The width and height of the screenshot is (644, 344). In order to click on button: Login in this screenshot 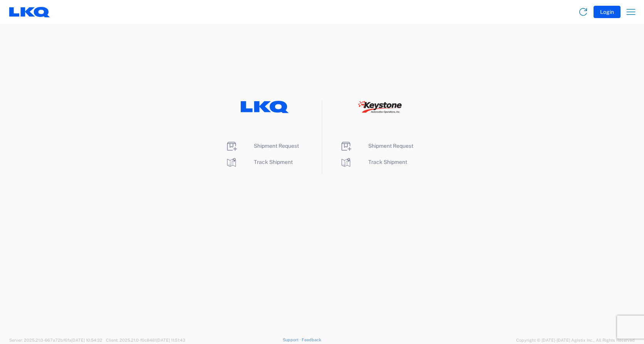, I will do `click(607, 12)`.